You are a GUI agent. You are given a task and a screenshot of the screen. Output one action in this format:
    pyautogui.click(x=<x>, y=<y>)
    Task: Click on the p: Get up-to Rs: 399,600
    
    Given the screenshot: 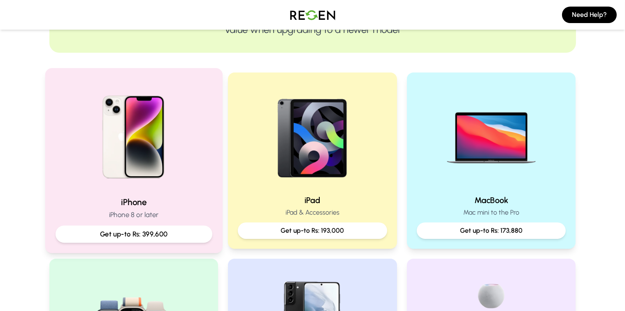 What is the action you would take?
    pyautogui.click(x=133, y=234)
    